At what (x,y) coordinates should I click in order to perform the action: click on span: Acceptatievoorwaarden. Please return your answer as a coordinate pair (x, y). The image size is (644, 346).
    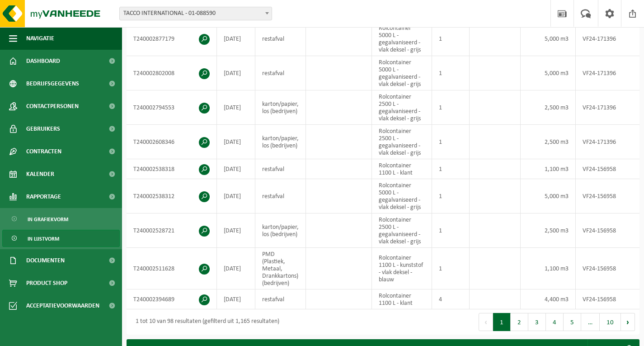
    Looking at the image, I should click on (63, 306).